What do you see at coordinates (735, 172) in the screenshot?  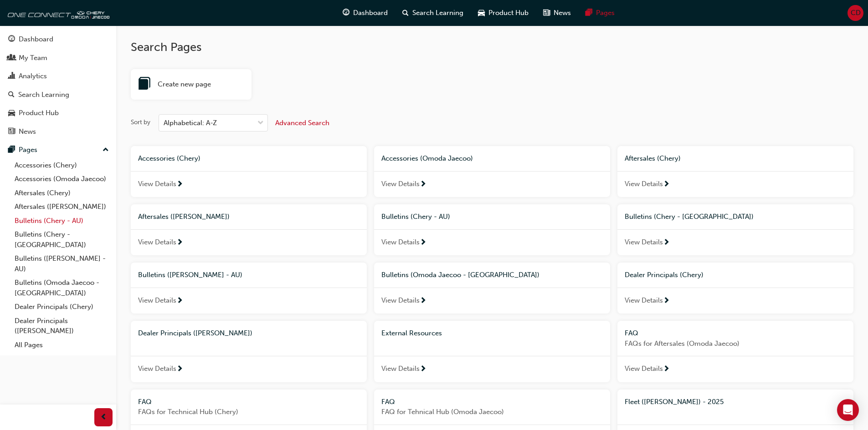 I see `a: Aftersales (Chery)View Details` at bounding box center [735, 172].